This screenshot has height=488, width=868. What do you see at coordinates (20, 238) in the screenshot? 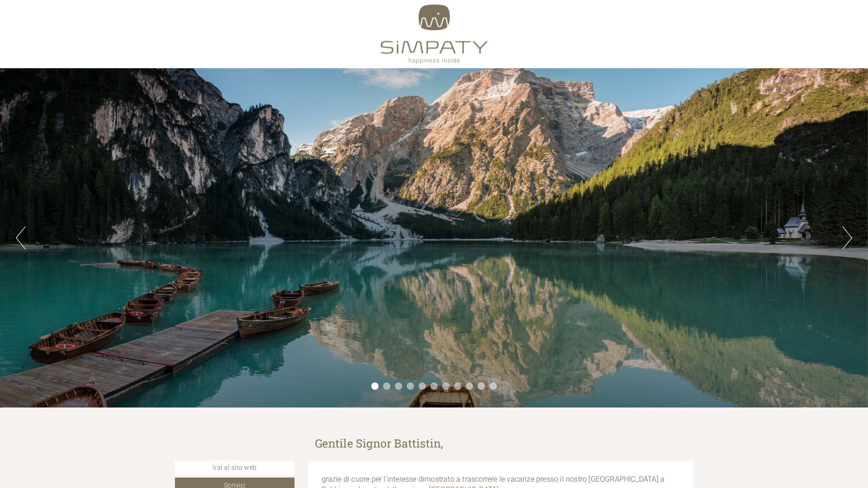
I see `button: Previous` at bounding box center [20, 238].